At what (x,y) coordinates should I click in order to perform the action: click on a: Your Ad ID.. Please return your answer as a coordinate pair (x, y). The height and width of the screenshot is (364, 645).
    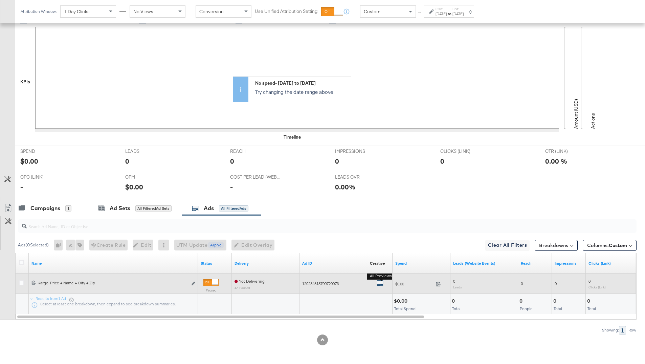
    Looking at the image, I should click on (333, 263).